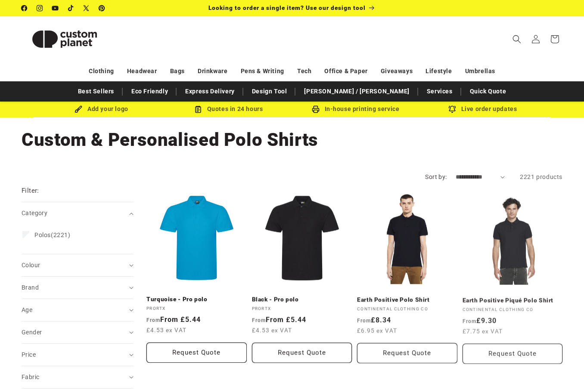 The width and height of the screenshot is (584, 392). What do you see at coordinates (42, 235) in the screenshot?
I see `span: Polos` at bounding box center [42, 235].